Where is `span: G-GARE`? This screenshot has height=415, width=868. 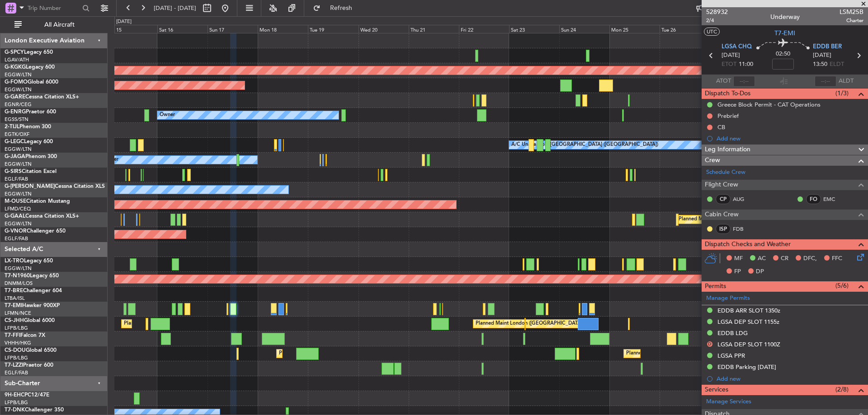
span: G-GARE is located at coordinates (15, 97).